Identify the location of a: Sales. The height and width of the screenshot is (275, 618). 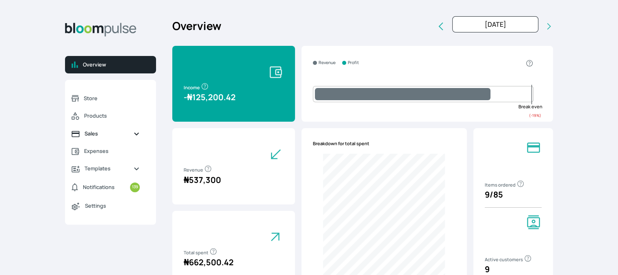
(106, 134).